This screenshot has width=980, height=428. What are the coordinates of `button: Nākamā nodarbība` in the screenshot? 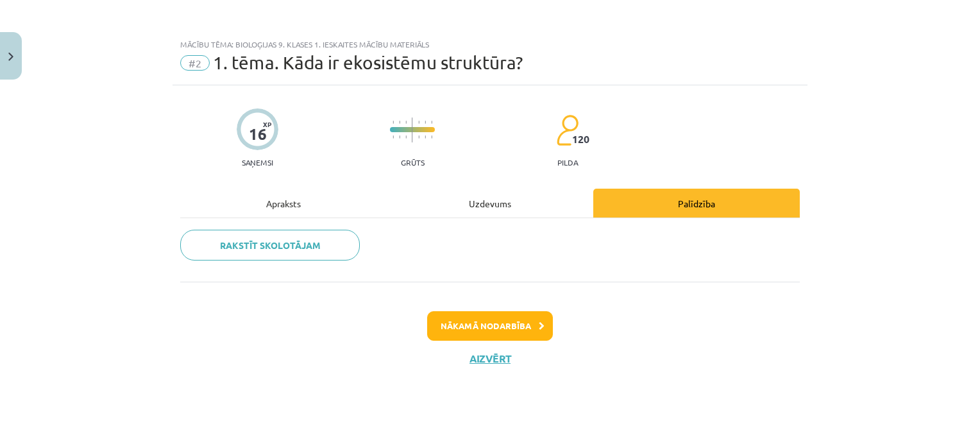 It's located at (490, 326).